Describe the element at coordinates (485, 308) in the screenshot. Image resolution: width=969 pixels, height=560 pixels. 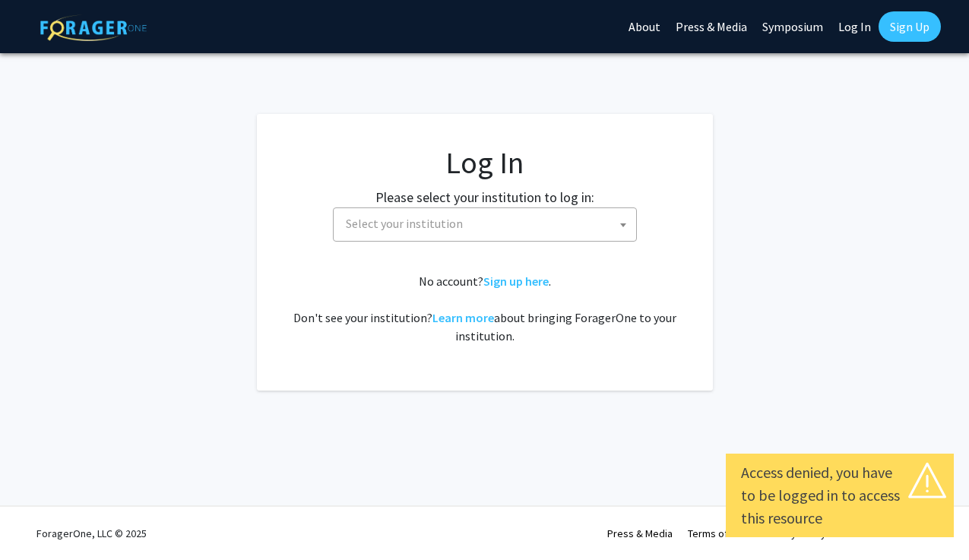
I see `div: No account? . Don't see your institution? about bringing ForagerOne to your institution.` at that location.